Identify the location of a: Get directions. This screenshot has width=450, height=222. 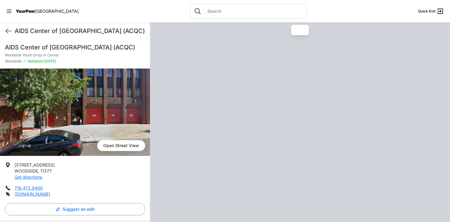
(28, 177).